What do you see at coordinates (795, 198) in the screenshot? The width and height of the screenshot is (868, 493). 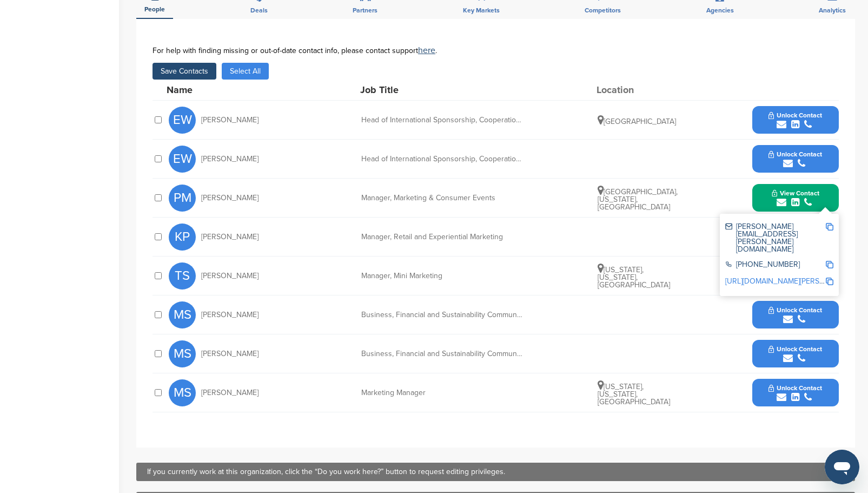 I see `button: View Contact` at bounding box center [795, 198].